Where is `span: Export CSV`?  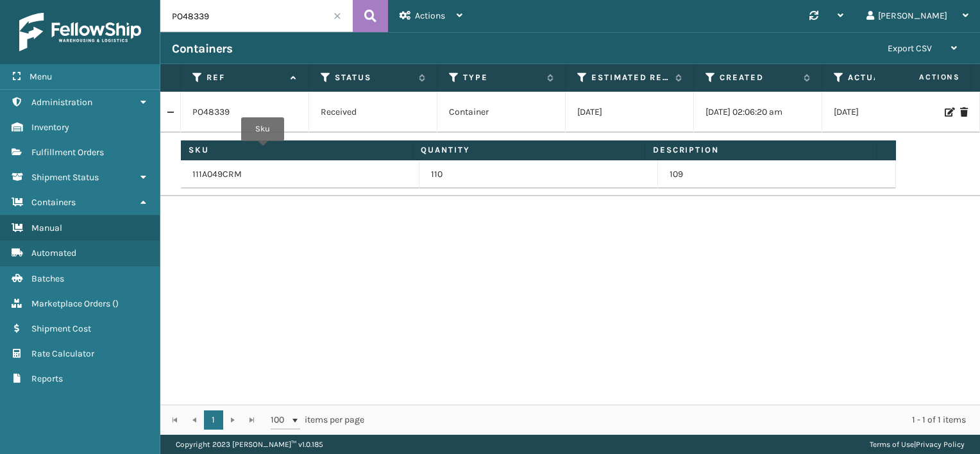 span: Export CSV is located at coordinates (909, 48).